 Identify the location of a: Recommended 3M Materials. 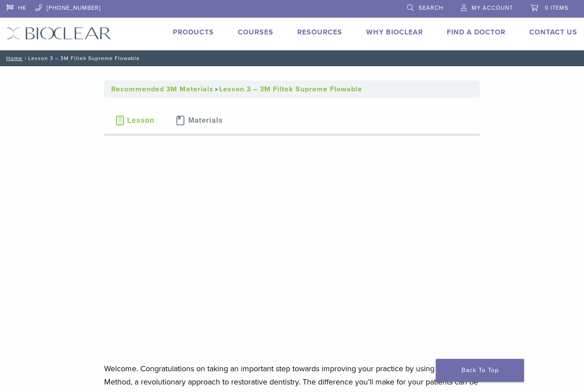
(163, 89).